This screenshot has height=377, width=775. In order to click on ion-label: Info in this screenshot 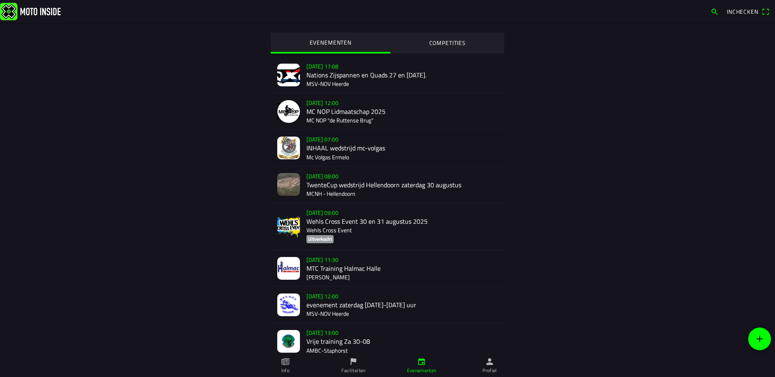, I will do `click(285, 370)`.